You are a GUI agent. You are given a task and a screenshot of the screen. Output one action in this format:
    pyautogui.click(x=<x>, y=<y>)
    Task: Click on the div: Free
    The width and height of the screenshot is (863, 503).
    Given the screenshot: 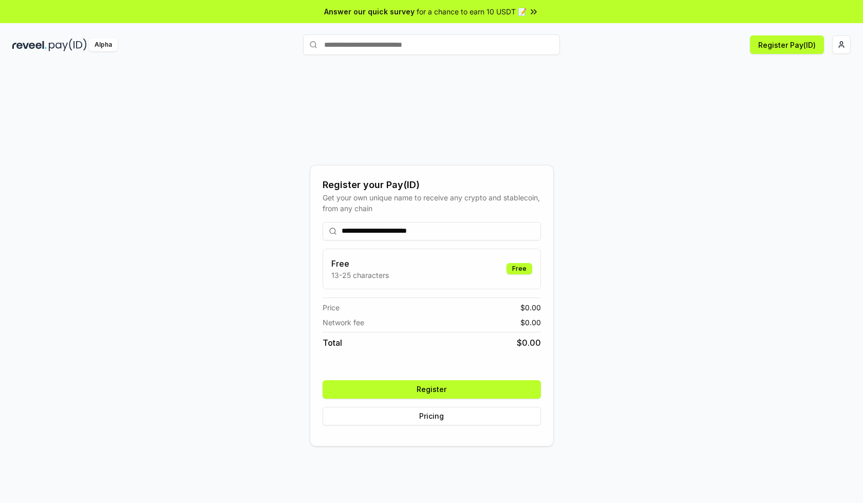 What is the action you would take?
    pyautogui.click(x=519, y=269)
    